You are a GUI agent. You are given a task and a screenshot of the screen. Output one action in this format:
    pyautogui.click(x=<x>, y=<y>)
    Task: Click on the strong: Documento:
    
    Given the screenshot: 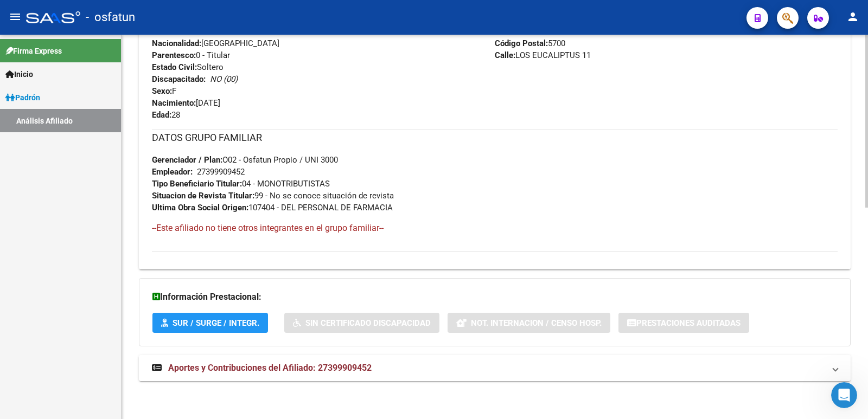 What is the action you would take?
    pyautogui.click(x=174, y=32)
    